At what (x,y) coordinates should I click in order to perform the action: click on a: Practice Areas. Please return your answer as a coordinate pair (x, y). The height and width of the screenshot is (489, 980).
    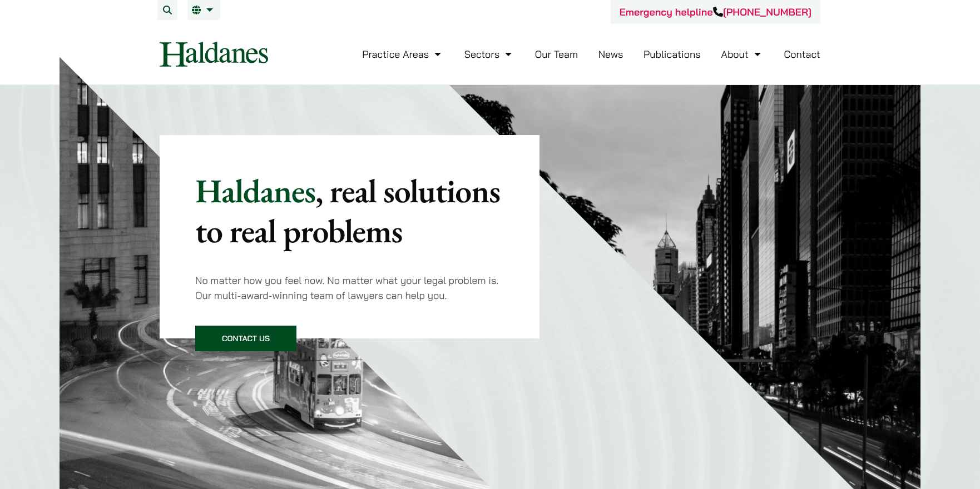
    Looking at the image, I should click on (403, 54).